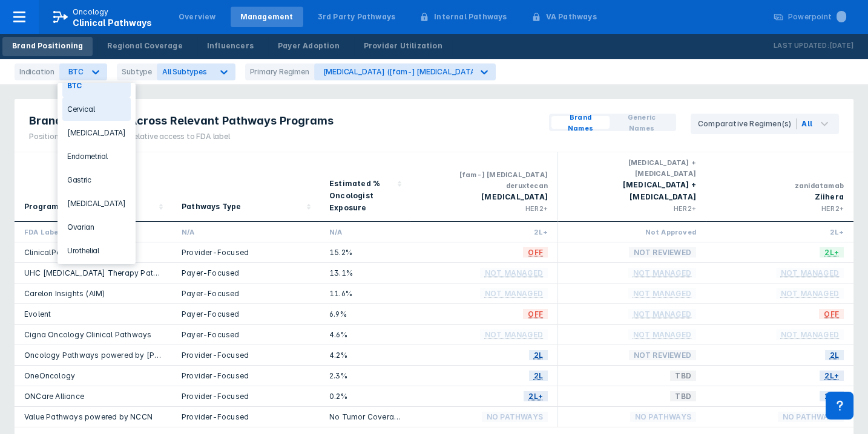 Image resolution: width=868 pixels, height=434 pixels. What do you see at coordinates (267, 17) in the screenshot?
I see `div: Management` at bounding box center [267, 17].